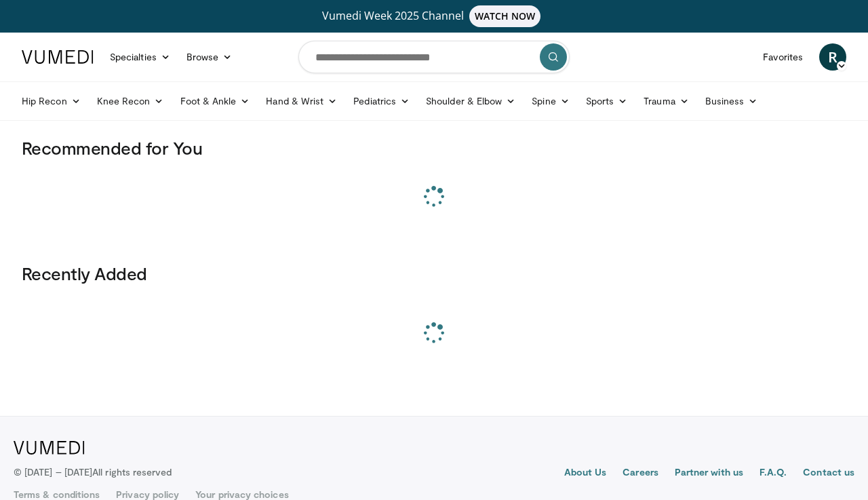  What do you see at coordinates (470, 101) in the screenshot?
I see `a: Shoulder & Elbow` at bounding box center [470, 101].